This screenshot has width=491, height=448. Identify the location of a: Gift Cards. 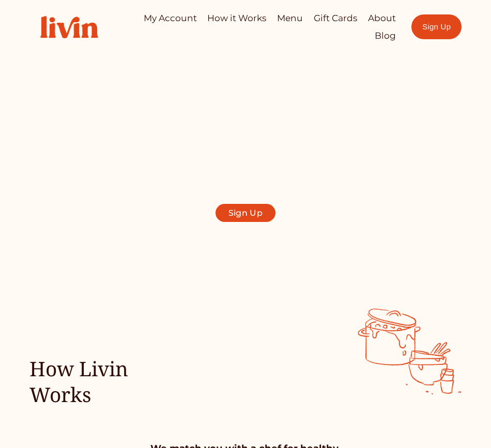
(335, 18).